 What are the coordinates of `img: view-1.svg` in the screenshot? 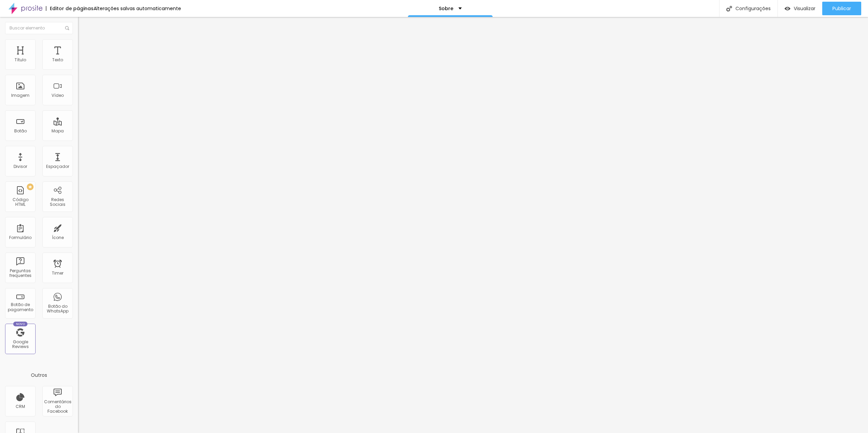 It's located at (787, 8).